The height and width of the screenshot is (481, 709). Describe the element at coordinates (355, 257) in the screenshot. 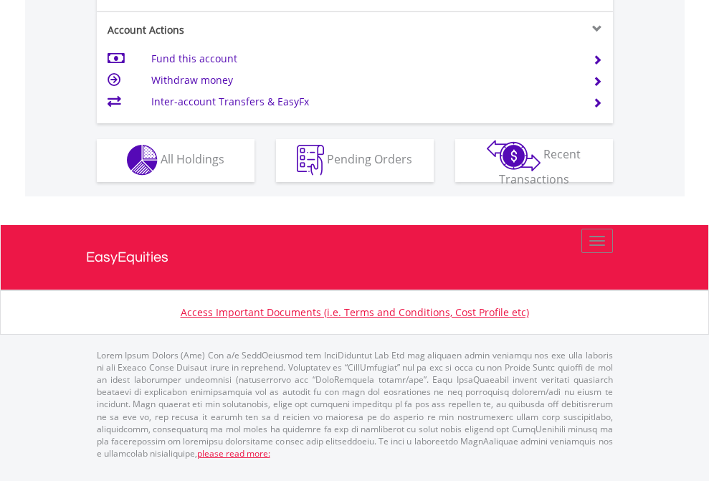

I see `div: EasyEquities` at that location.